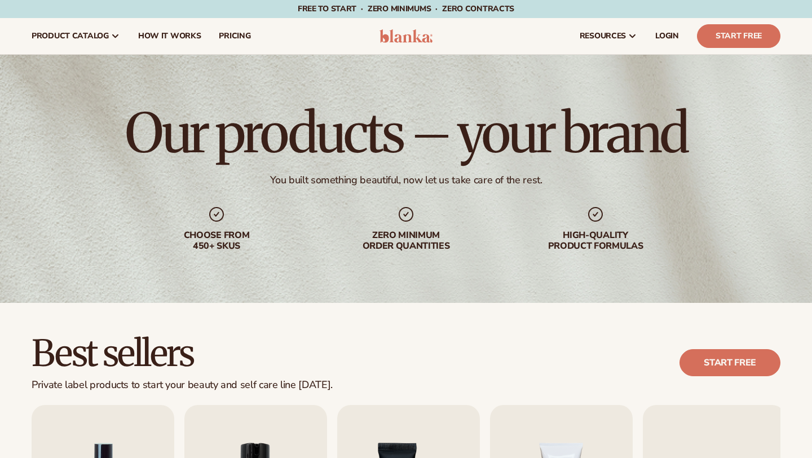  I want to click on a: logo, so click(406, 36).